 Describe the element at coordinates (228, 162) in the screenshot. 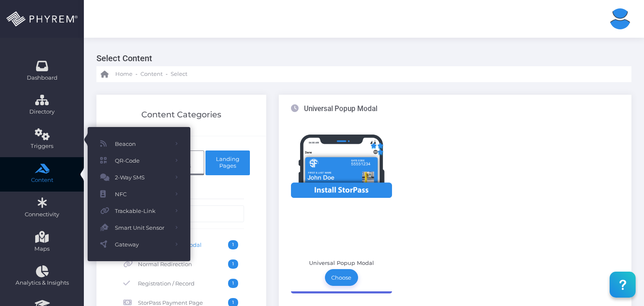

I see `span: Landing Pages` at that location.